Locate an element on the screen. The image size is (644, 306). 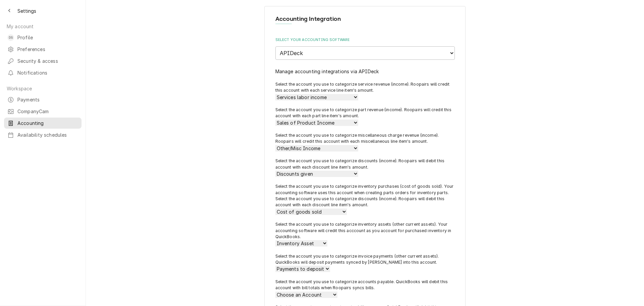
span: Payments is located at coordinates (47, 100).